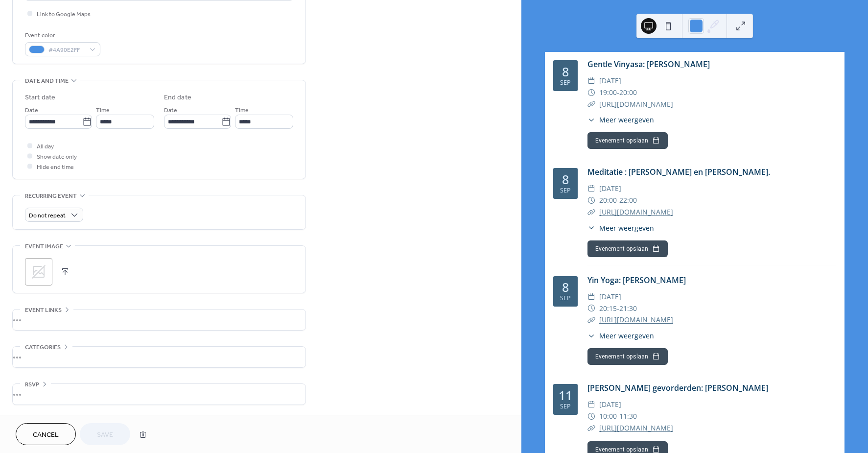 This screenshot has width=868, height=453. I want to click on span: Link to Google Maps, so click(64, 14).